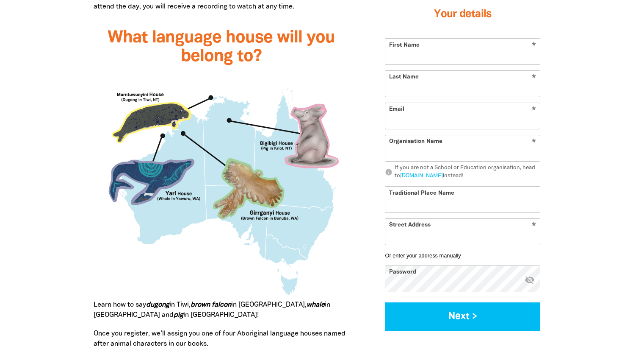  I want to click on strong: whale, so click(315, 305).